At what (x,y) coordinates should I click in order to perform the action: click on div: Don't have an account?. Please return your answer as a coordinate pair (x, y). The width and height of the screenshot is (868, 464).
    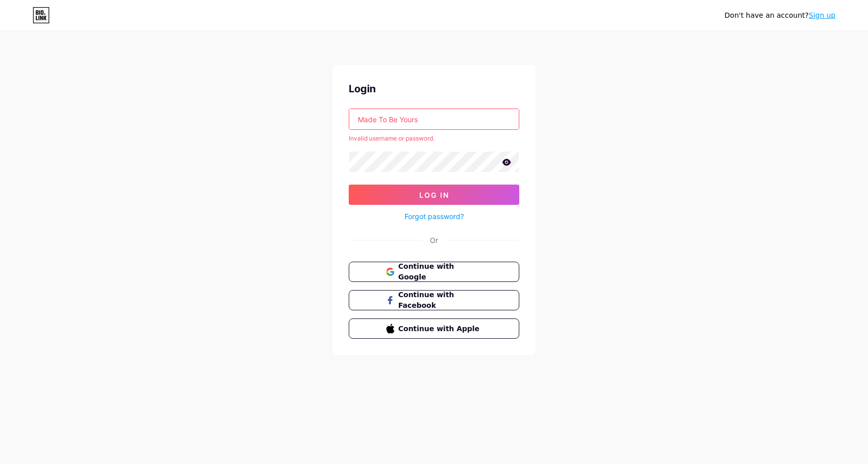
    Looking at the image, I should click on (780, 15).